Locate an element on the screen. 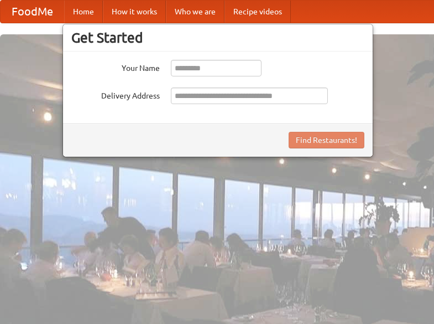 This screenshot has width=434, height=324. a: How it works is located at coordinates (134, 12).